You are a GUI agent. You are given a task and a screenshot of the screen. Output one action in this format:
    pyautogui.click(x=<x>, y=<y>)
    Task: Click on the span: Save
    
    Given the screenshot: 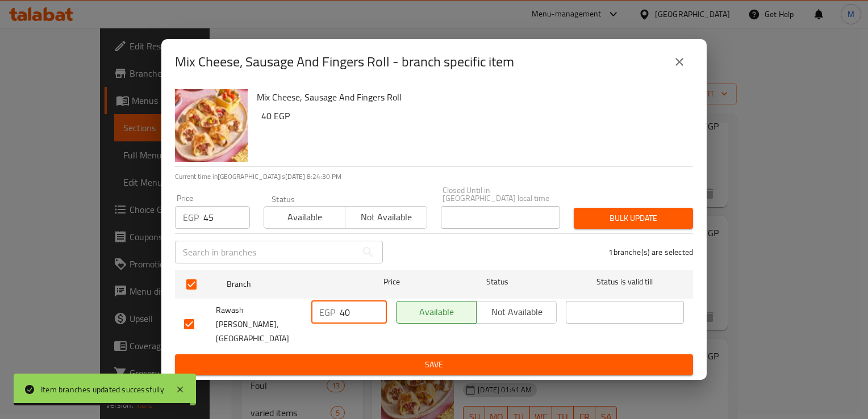 What is the action you would take?
    pyautogui.click(x=434, y=365)
    